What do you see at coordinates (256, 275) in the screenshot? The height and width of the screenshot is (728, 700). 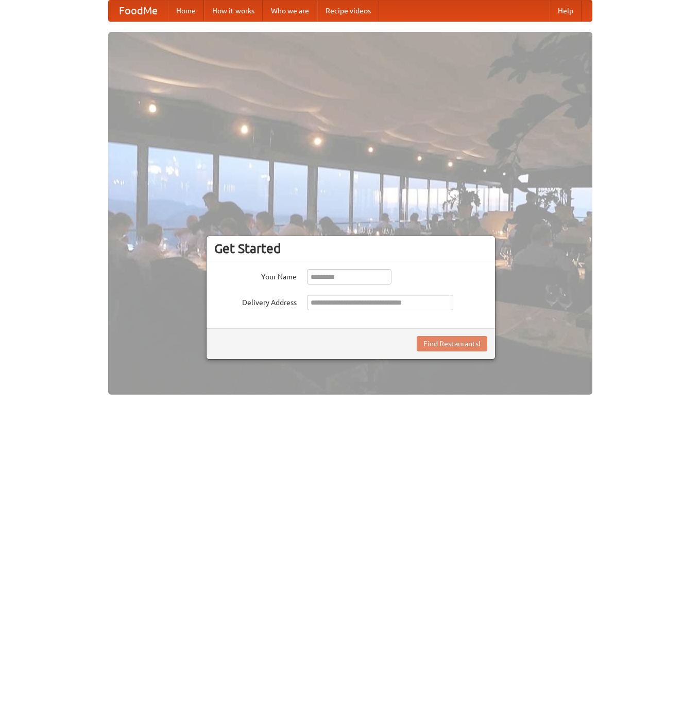 I see `label: Your Name` at bounding box center [256, 275].